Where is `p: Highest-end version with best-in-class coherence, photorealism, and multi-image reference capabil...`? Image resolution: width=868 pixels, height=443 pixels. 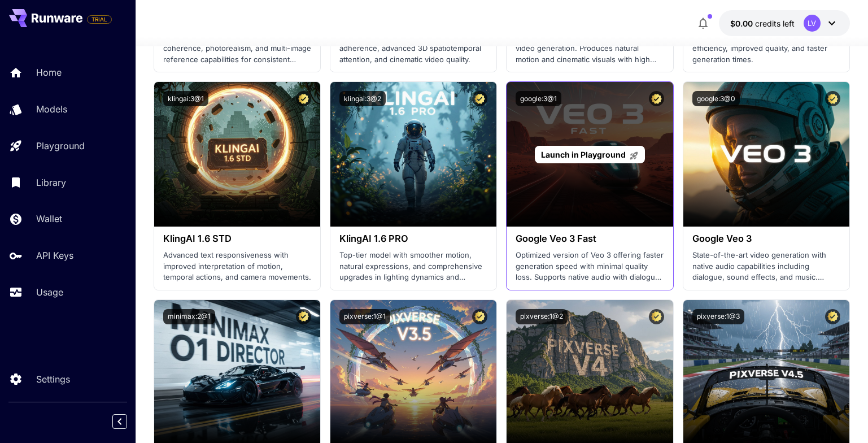 p: Highest-end version with best-in-class coherence, photorealism, and multi-image reference capabil... is located at coordinates (237, 49).